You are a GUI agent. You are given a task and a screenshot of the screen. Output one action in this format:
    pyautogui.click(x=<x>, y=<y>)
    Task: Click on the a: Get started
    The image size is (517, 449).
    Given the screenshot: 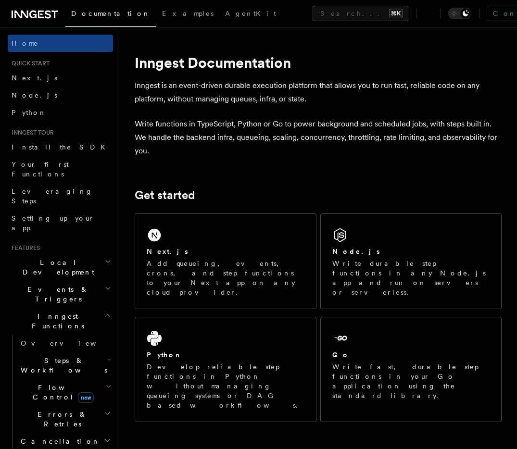 What is the action you would take?
    pyautogui.click(x=164, y=195)
    